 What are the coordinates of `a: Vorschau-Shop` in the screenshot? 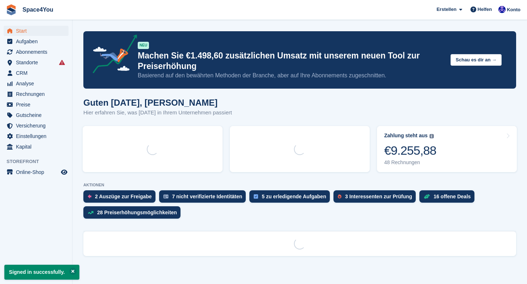 It's located at (64, 172).